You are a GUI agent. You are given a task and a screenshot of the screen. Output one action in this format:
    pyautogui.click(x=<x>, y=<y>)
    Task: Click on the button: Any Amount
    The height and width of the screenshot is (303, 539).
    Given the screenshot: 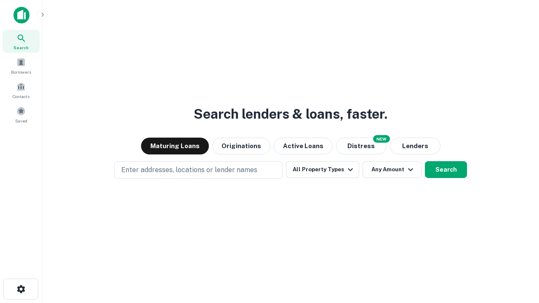 What is the action you would take?
    pyautogui.click(x=392, y=170)
    